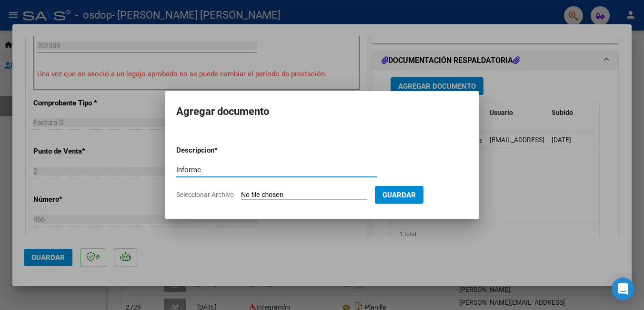 The image size is (644, 310). What do you see at coordinates (399, 195) in the screenshot?
I see `span: Guardar` at bounding box center [399, 195].